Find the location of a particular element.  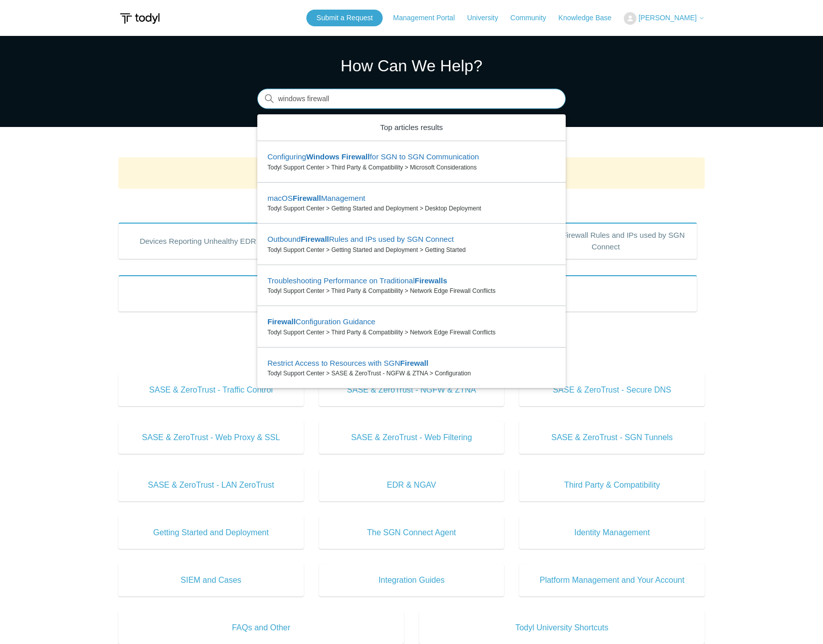

span: SASE & ZeroTrust - Web Filtering is located at coordinates (412, 438).